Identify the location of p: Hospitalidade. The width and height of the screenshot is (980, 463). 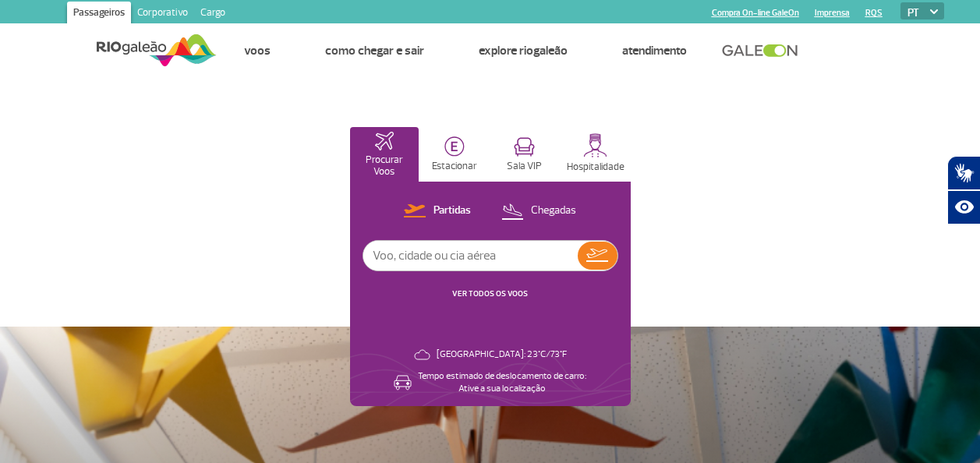
(596, 167).